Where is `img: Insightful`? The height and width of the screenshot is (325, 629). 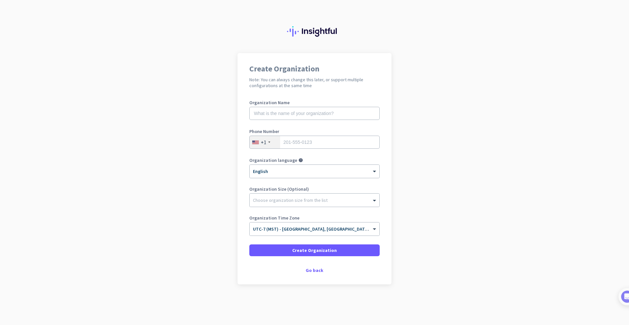
img: Insightful is located at coordinates (315, 31).